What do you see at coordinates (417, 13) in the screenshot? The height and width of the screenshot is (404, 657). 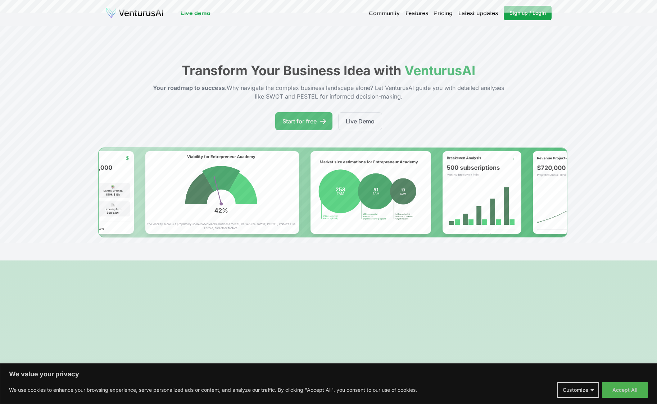 I see `a: Features` at bounding box center [417, 13].